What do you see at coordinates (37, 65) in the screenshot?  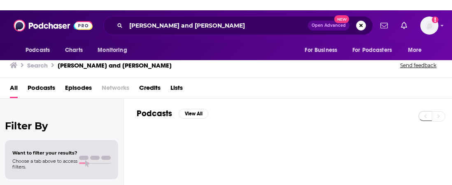 I see `h3: Search` at bounding box center [37, 65].